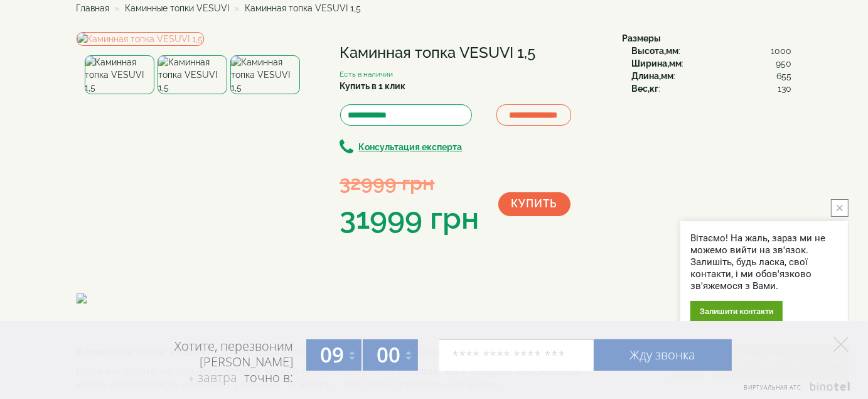  What do you see at coordinates (736, 311) in the screenshot?
I see `div: Залишити контакти` at bounding box center [736, 311].